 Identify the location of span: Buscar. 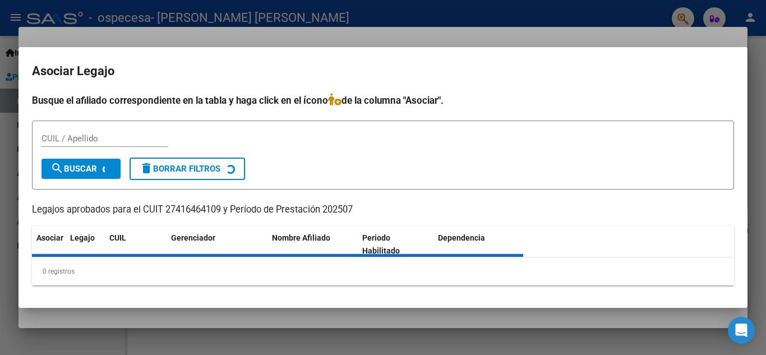
(74, 169).